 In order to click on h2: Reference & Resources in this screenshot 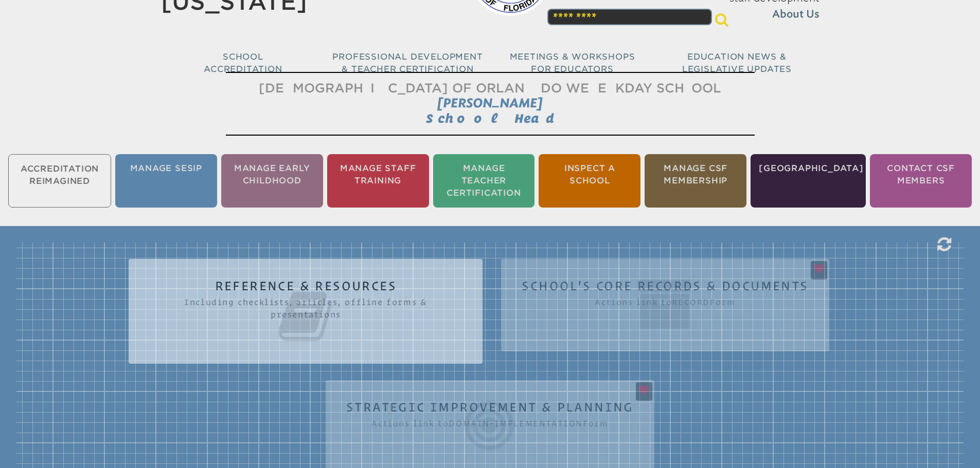, I will do `click(306, 312)`.